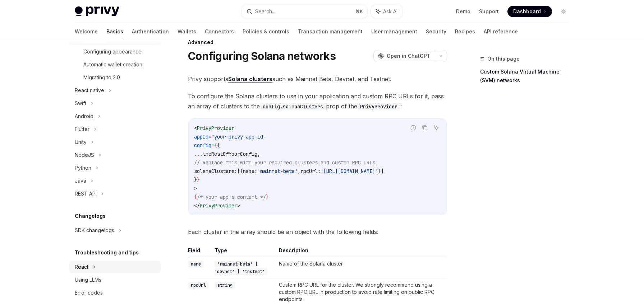 The width and height of the screenshot is (644, 305). I want to click on div: Error codes, so click(89, 294).